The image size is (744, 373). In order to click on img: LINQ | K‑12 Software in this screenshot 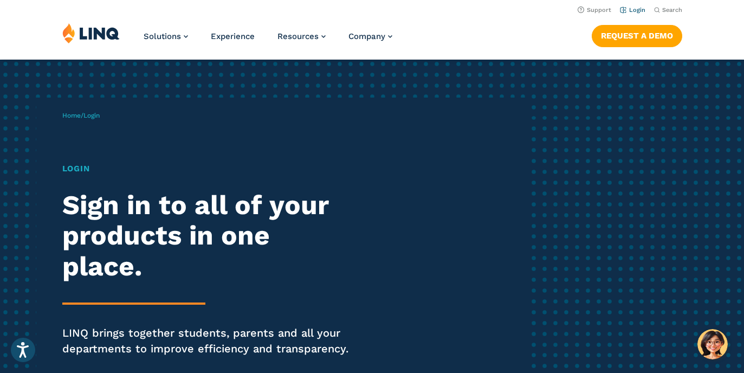, I will do `click(91, 33)`.